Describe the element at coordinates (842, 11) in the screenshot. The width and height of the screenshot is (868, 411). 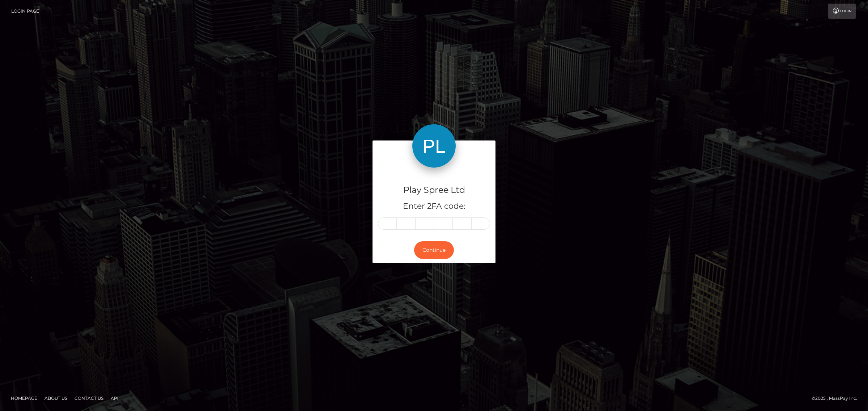
I see `a: Login` at that location.